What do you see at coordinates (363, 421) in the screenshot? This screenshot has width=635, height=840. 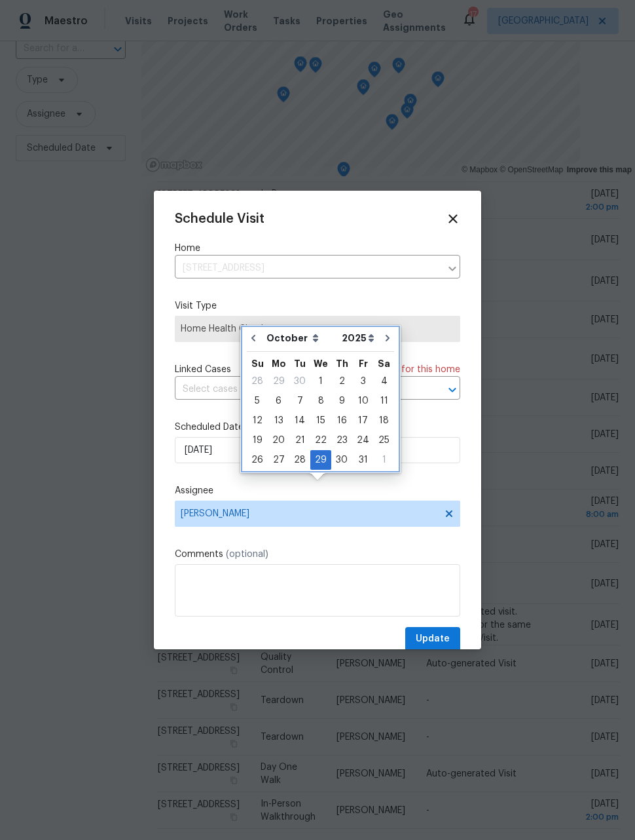 I see `div: 17` at bounding box center [363, 421].